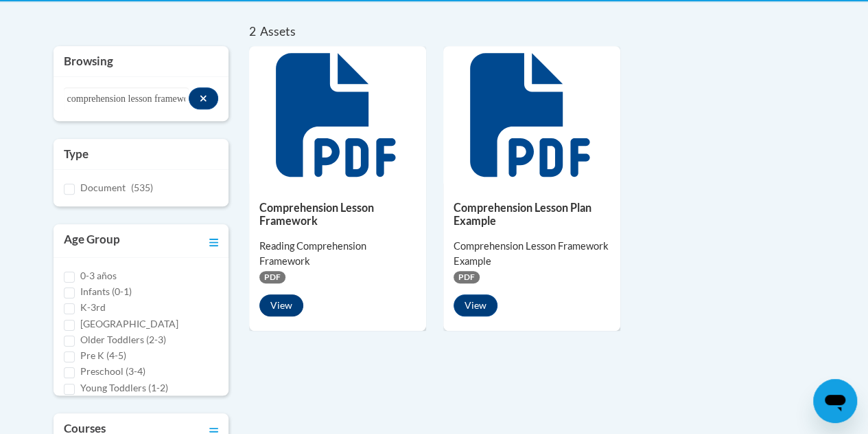 This screenshot has width=868, height=434. Describe the element at coordinates (142, 187) in the screenshot. I see `span: (535)` at that location.